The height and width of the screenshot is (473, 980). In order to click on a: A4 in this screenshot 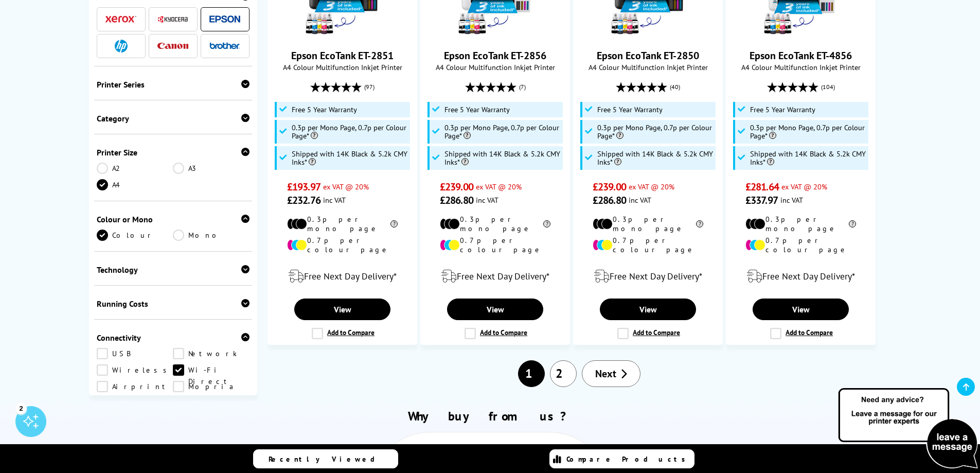, I will do `click(135, 185)`.